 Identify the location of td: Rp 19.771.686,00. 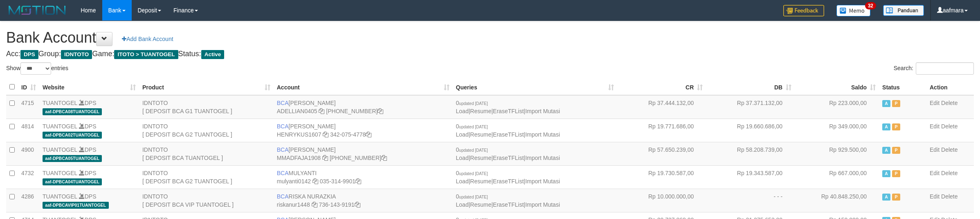
(661, 130).